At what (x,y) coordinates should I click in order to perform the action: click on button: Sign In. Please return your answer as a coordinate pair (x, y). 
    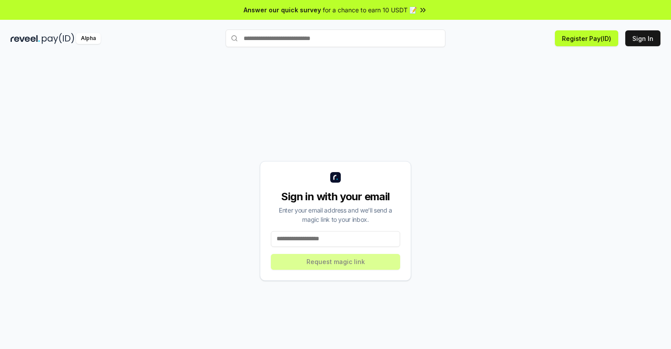
    Looking at the image, I should click on (643, 38).